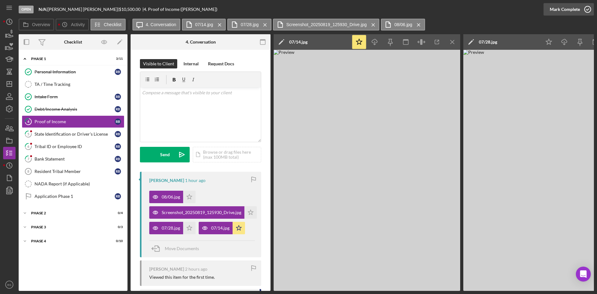 The height and width of the screenshot is (294, 597). Describe the element at coordinates (69, 213) in the screenshot. I see `div: Phase 2` at that location.